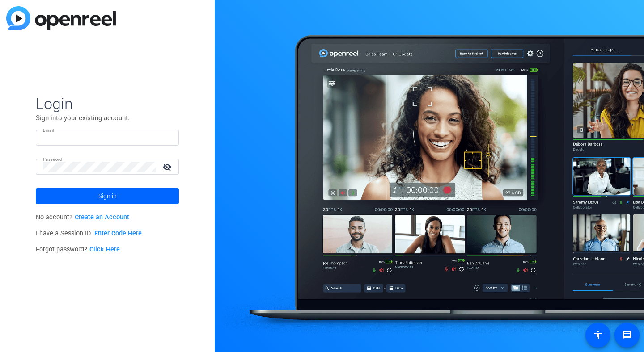  I want to click on span: Sign in, so click(107, 196).